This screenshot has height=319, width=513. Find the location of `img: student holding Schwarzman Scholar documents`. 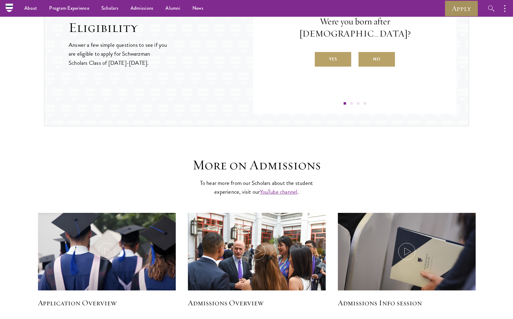

img: student holding Schwarzman Scholar documents is located at coordinates (407, 258).